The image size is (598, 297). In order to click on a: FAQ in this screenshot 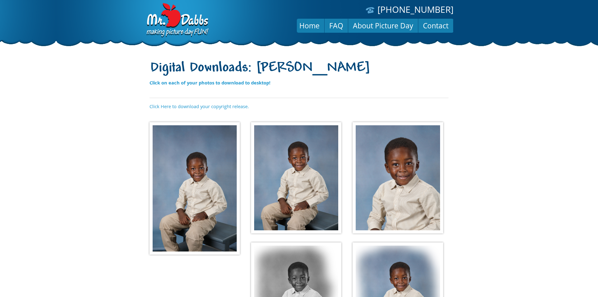, I will do `click(336, 26)`.